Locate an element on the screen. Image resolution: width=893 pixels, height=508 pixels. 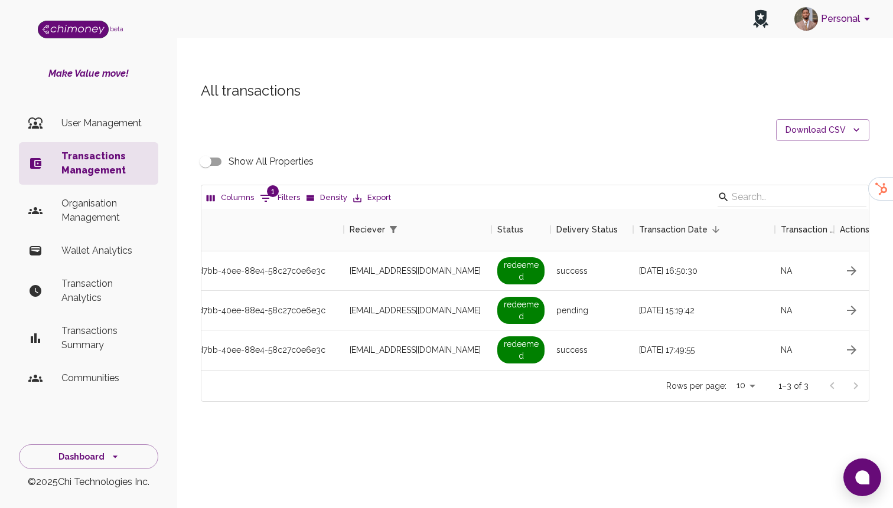
span: Show All Properties is located at coordinates (271, 162).